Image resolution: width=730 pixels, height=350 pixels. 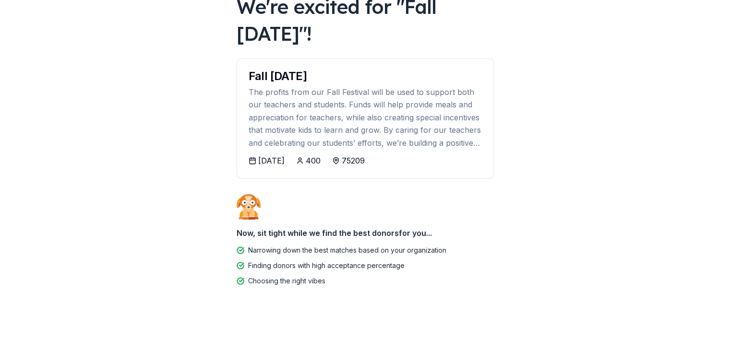 I want to click on div: Now, sit tight while we find the best donors for you..., so click(x=365, y=233).